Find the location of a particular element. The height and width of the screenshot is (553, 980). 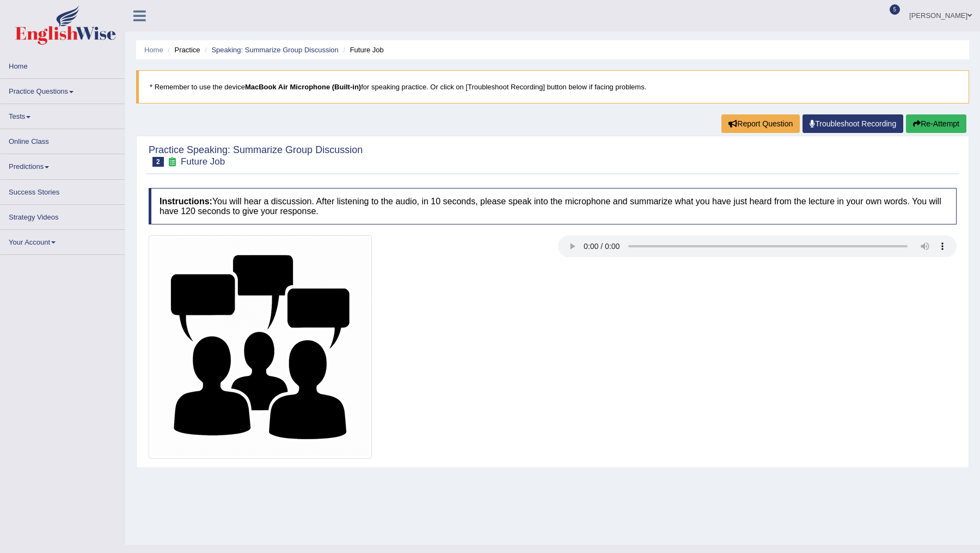

h4: You will hear a discussion. After listening to the audio, in 10 seconds, please speak into the mi... is located at coordinates (553, 206).